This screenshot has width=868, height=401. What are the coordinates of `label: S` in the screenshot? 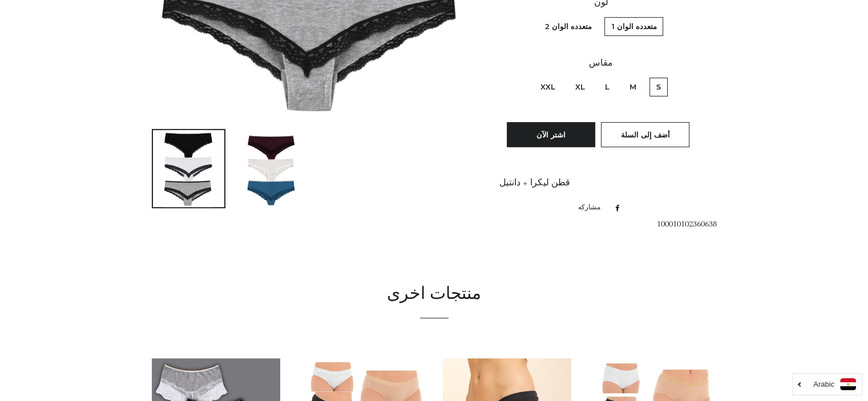 It's located at (658, 87).